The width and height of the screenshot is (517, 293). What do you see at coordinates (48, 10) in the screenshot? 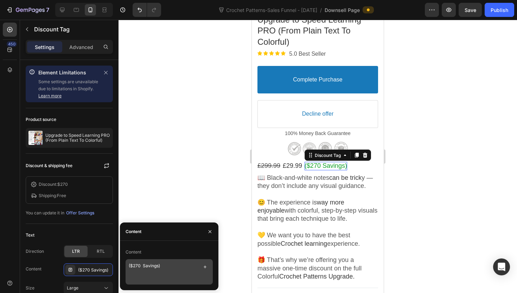
I see `p: 7` at bounding box center [48, 10].